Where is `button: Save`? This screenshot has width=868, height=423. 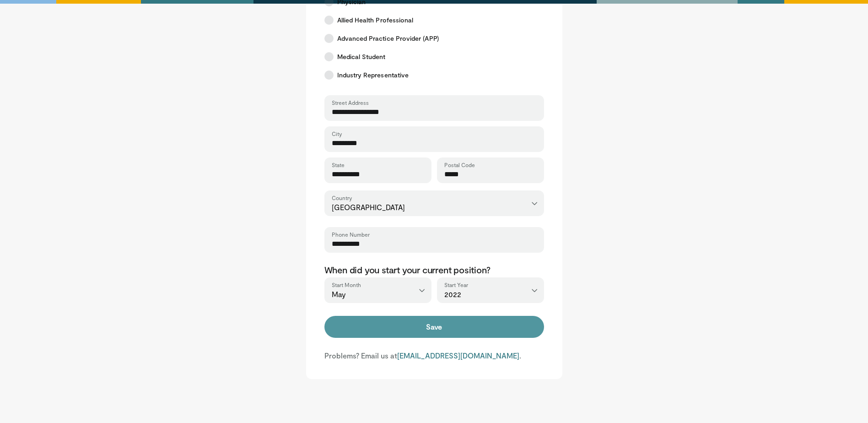 button: Save is located at coordinates (434, 326).